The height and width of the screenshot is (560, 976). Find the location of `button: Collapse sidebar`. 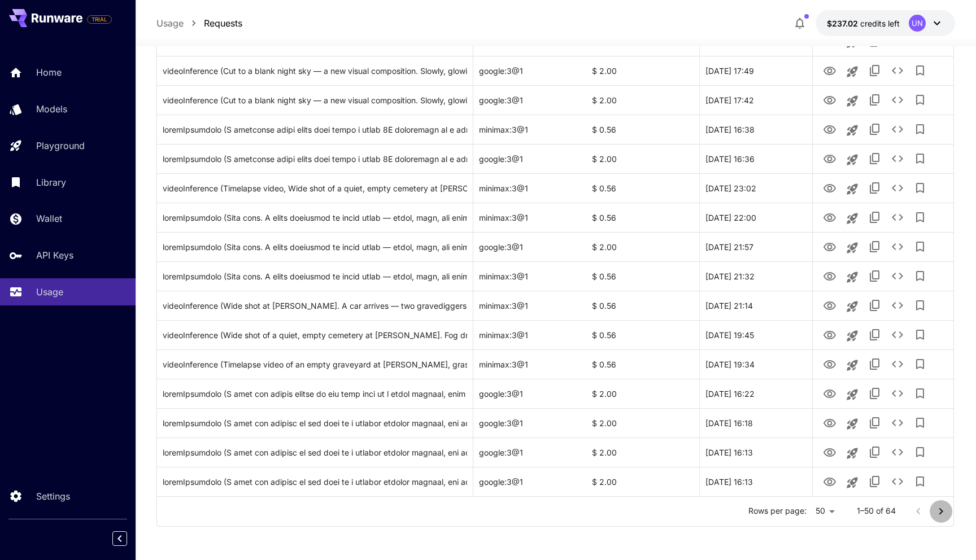

button: Collapse sidebar is located at coordinates (119, 539).